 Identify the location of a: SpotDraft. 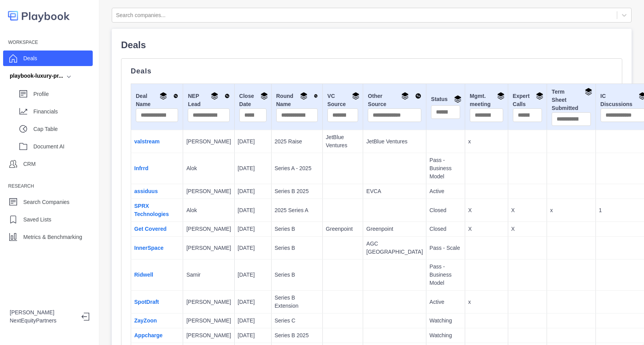
(147, 302).